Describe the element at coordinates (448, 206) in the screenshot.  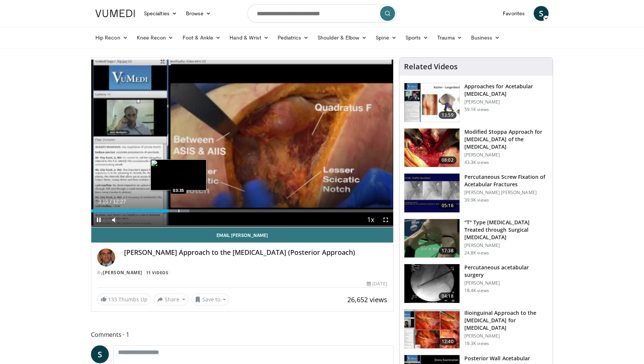
I see `span: 05:16` at that location.